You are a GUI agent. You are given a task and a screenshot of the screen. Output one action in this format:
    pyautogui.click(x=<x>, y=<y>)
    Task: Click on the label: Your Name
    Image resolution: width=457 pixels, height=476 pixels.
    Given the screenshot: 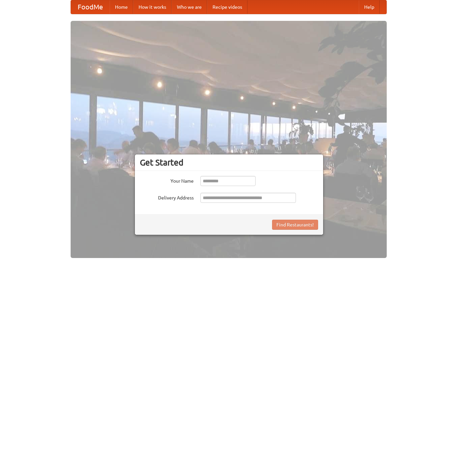 What is the action you would take?
    pyautogui.click(x=167, y=180)
    